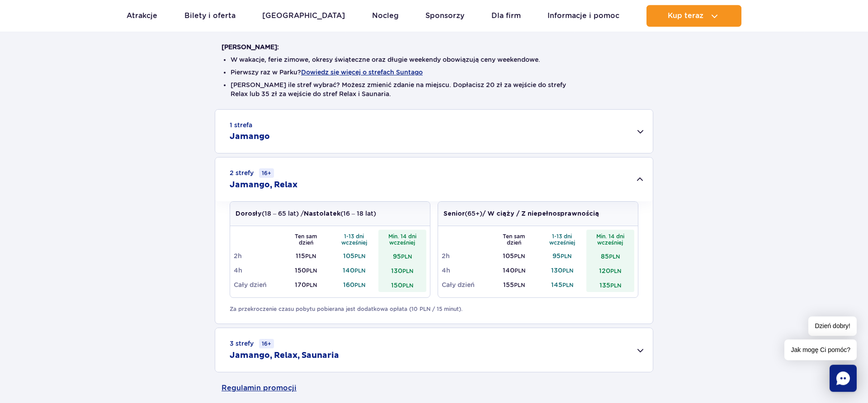  Describe the element at coordinates (434, 309) in the screenshot. I see `p: Za przekroczenie czasu pobytu pobierana jest dodatkowa opłata (10 PLN / 15 minut).` at that location.